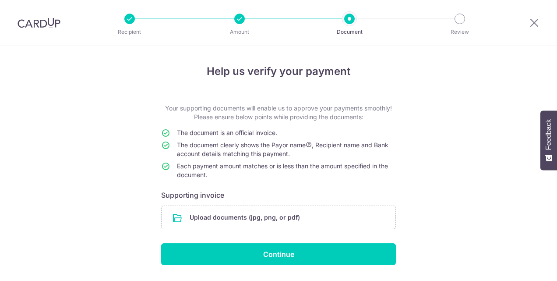 This screenshot has height=281, width=557. What do you see at coordinates (278, 71) in the screenshot?
I see `h4: Help us verify your payment` at bounding box center [278, 71].